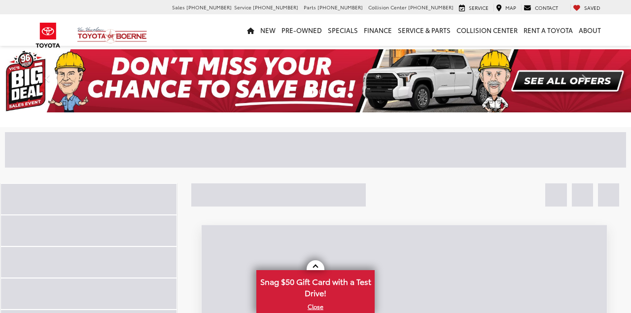  I want to click on span: Parts, so click(310, 7).